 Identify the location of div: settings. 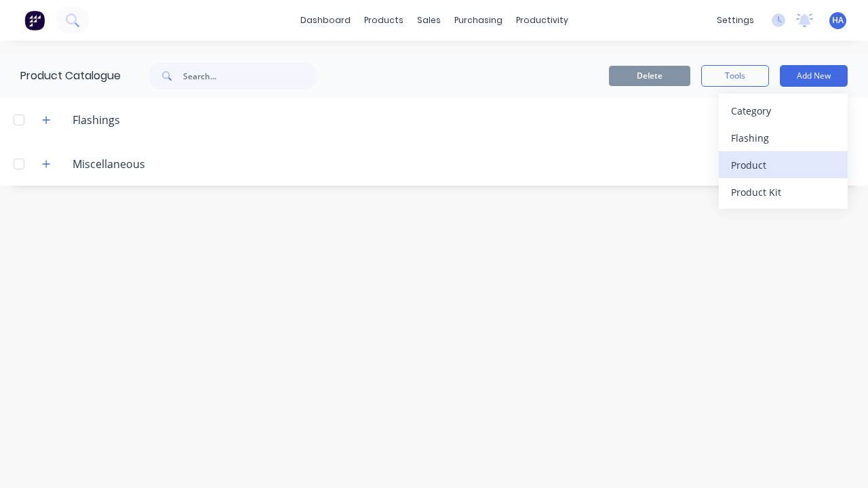
(735, 21).